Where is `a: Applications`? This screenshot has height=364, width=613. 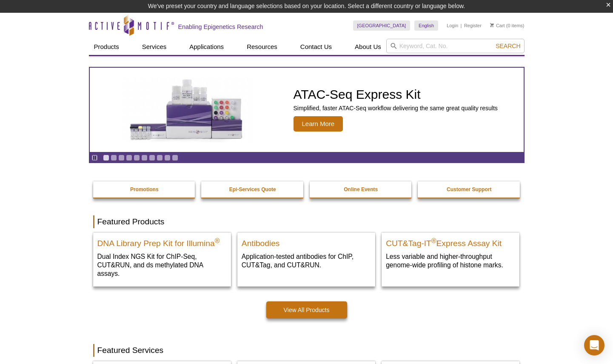 a: Applications is located at coordinates (206, 47).